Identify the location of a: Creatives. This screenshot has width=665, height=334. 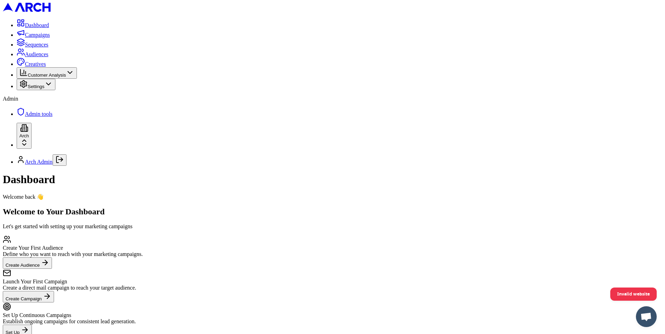
(31, 64).